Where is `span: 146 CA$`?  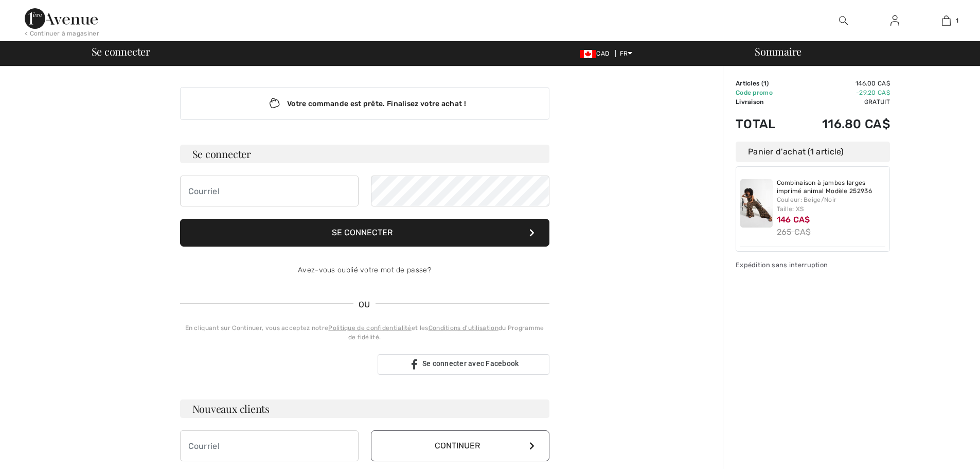 span: 146 CA$ is located at coordinates (794, 219).